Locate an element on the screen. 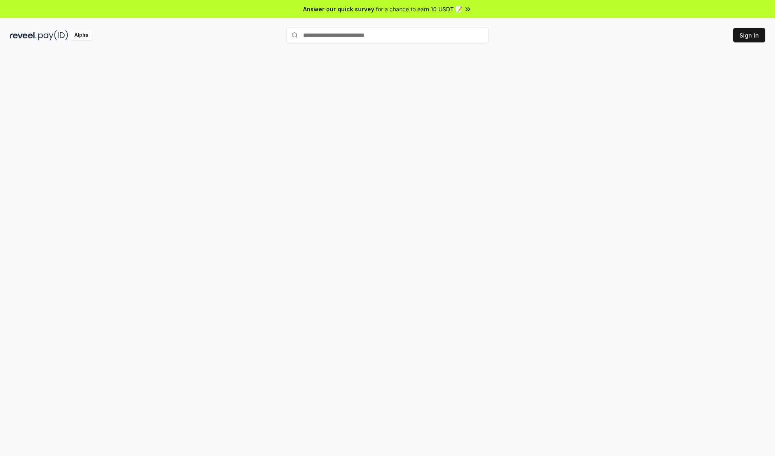 The height and width of the screenshot is (456, 775). span: Answer our quick survey is located at coordinates (339, 9).